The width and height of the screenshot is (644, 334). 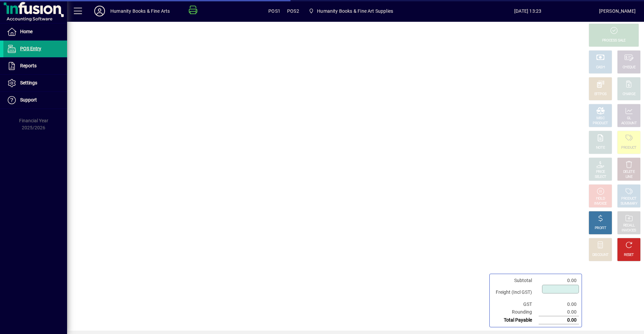 What do you see at coordinates (35, 66) in the screenshot?
I see `a: Reports` at bounding box center [35, 66].